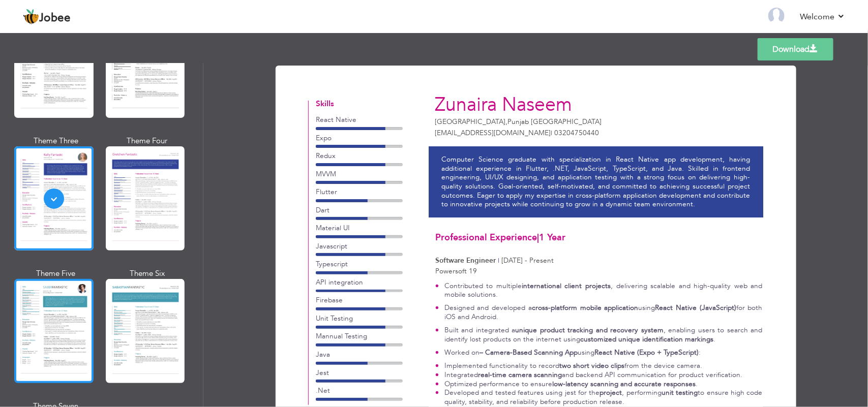 This screenshot has height=407, width=868. Describe the element at coordinates (465, 260) in the screenshot. I see `span: Software Engineer` at that location.